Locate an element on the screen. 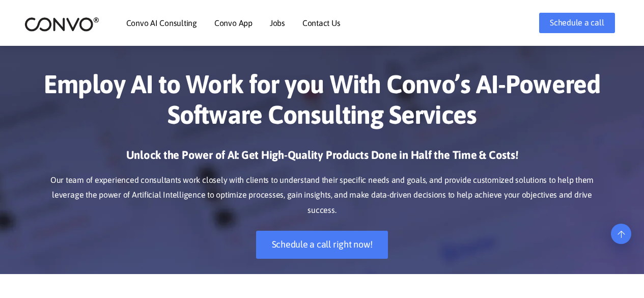 The height and width of the screenshot is (298, 644). a: Contact Us is located at coordinates (321, 23).